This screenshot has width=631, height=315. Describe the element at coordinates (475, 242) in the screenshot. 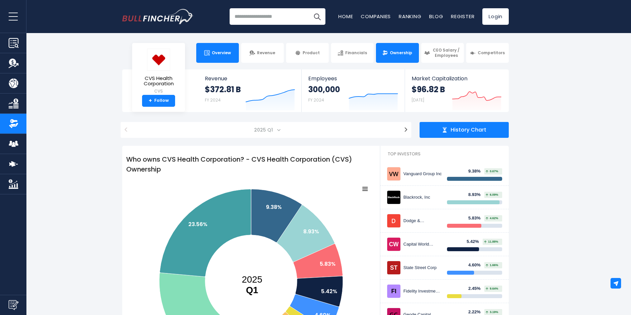

I see `div: 5.42%` at that location.